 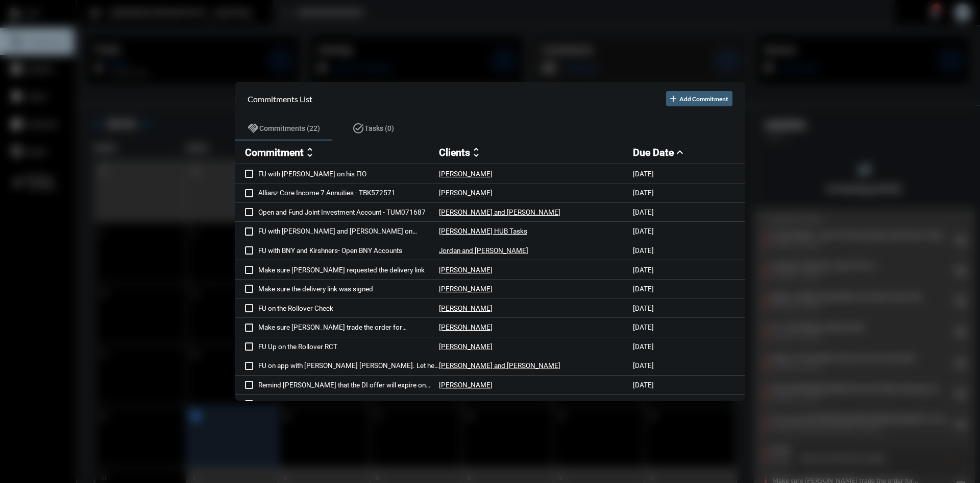 I want to click on span: Commitments (22), so click(x=289, y=129).